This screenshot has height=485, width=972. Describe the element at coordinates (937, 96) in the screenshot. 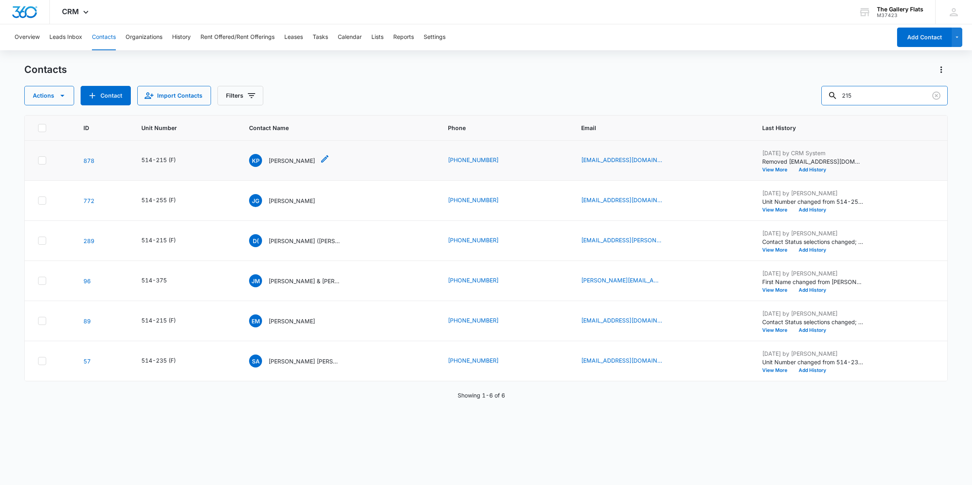

I see `button: Clear` at that location.